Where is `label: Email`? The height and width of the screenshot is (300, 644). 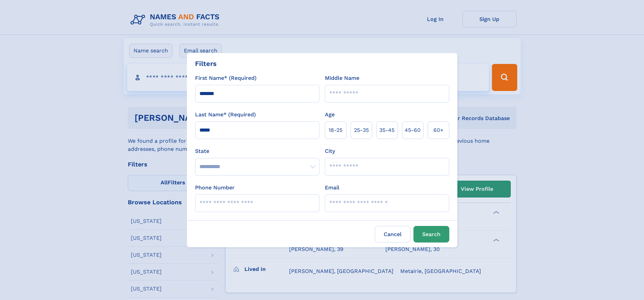
label: Email is located at coordinates (332, 188).